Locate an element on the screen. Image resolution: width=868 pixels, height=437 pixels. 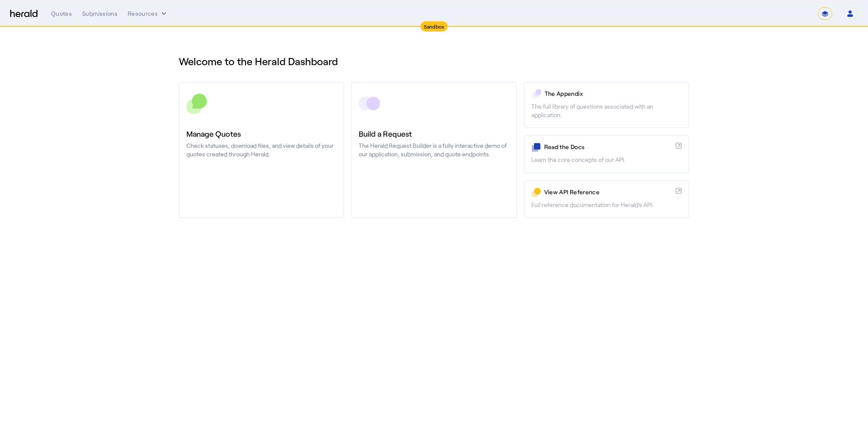
img: Herald Logo is located at coordinates (24, 13).